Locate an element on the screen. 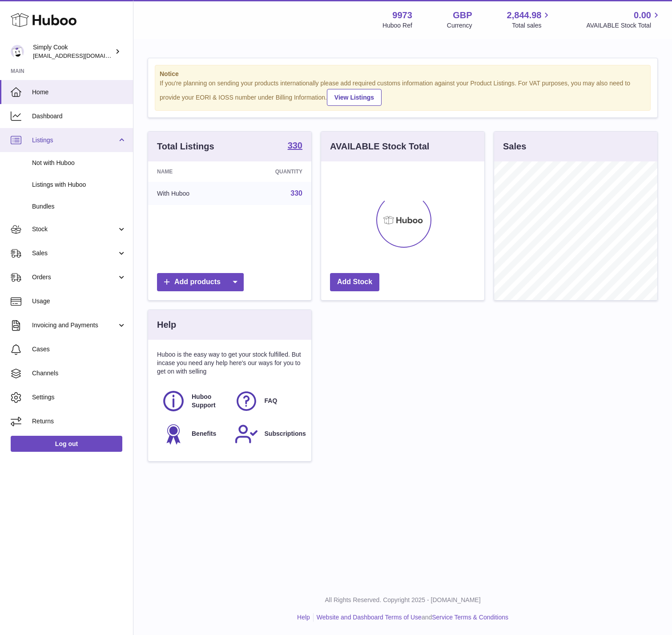 The width and height of the screenshot is (672, 635). a: Log out is located at coordinates (66, 444).